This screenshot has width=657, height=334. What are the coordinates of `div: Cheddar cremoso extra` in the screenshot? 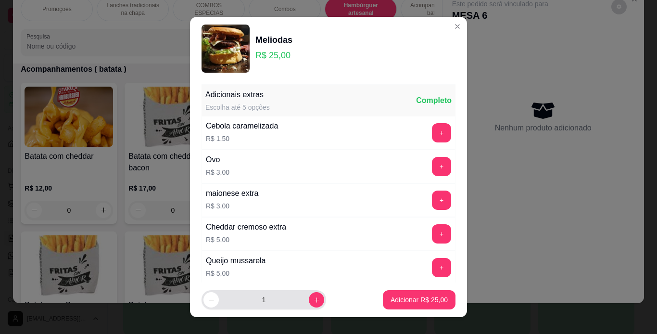 It's located at (246, 227).